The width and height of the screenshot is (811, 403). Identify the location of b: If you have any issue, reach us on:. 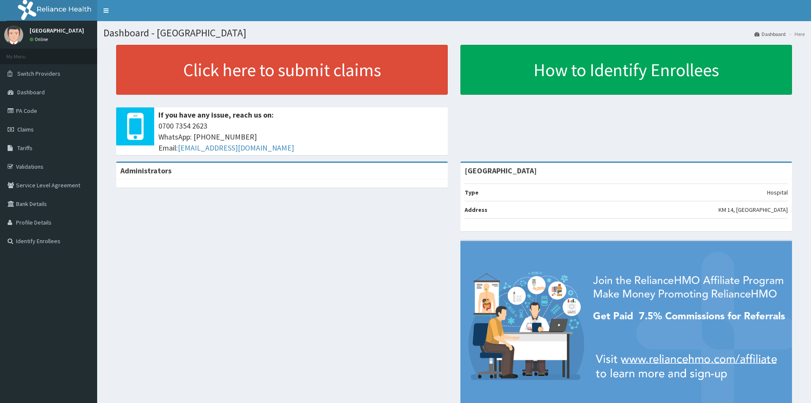
(216, 114).